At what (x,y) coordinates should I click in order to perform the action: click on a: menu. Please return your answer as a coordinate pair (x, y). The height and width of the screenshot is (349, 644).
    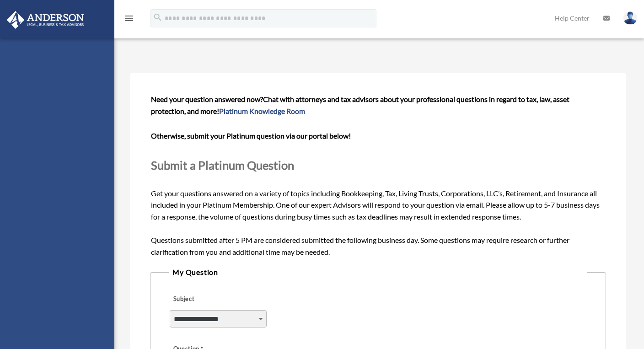
    Looking at the image, I should click on (129, 19).